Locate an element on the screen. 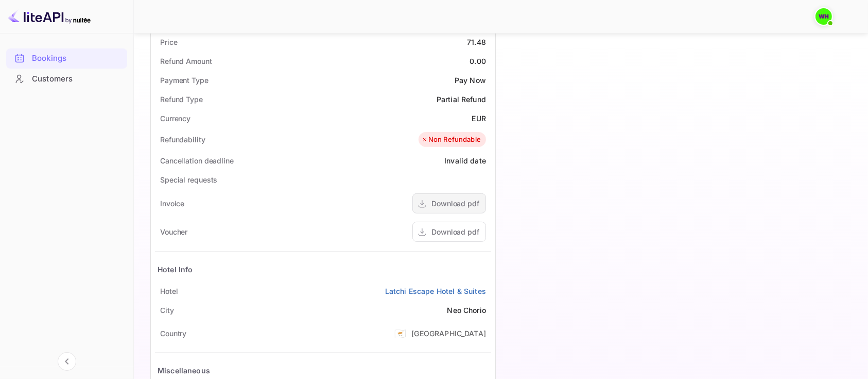 The height and width of the screenshot is (379, 868). div: Neo Chorio is located at coordinates (467, 310).